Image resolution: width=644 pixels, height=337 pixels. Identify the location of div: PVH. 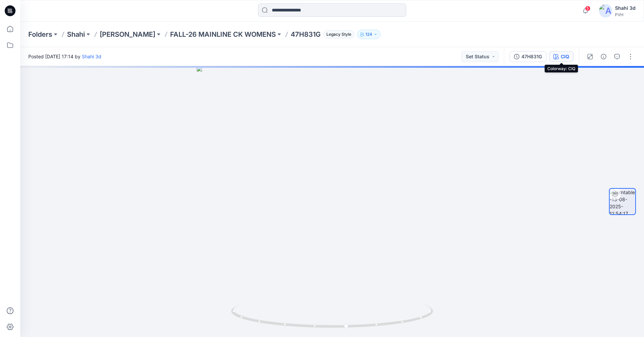
(625, 14).